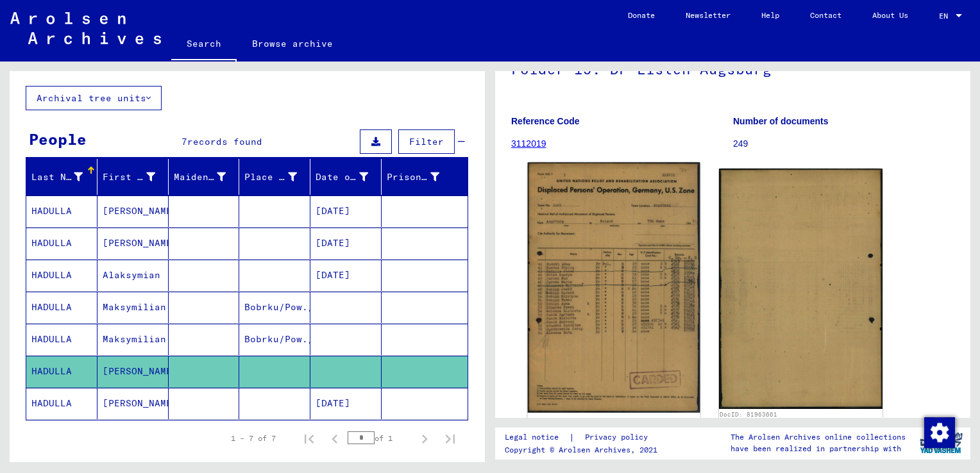  What do you see at coordinates (619, 437) in the screenshot?
I see `a: Privacy policy` at bounding box center [619, 437].